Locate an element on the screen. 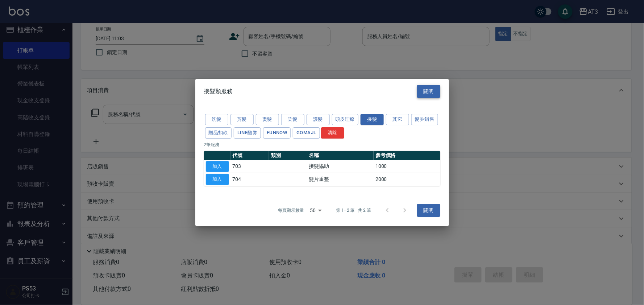 The width and height of the screenshot is (644, 305). button: 髮券銷售 is located at coordinates (425, 119).